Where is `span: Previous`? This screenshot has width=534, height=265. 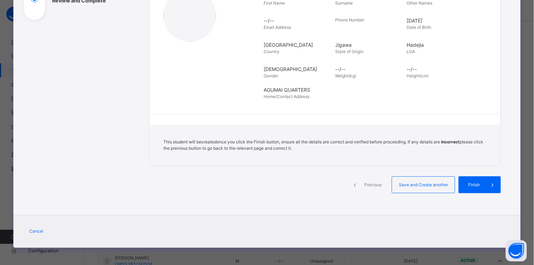 span: Previous is located at coordinates (373, 185).